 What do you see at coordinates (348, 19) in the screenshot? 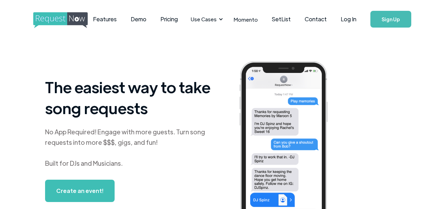
I see `a: Log In` at bounding box center [348, 19].